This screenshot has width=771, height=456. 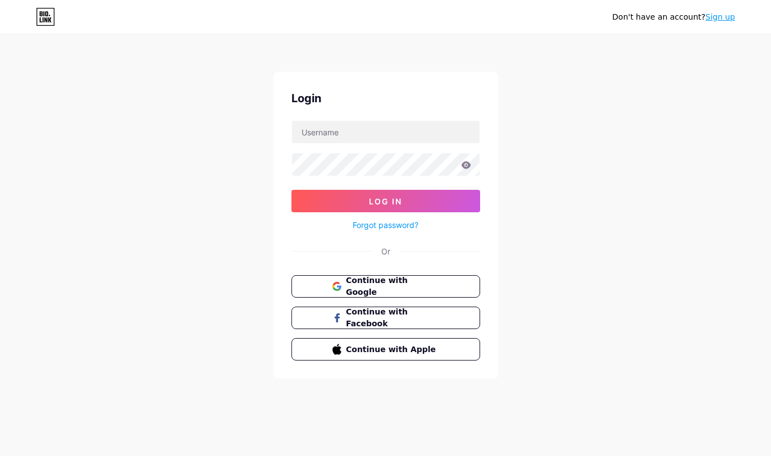 I want to click on button: Log In, so click(x=386, y=201).